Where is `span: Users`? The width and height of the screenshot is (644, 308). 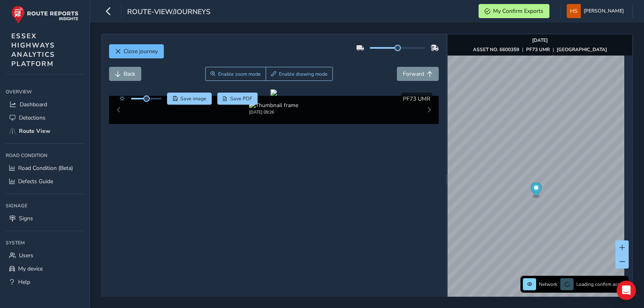 span: Users is located at coordinates (26, 255).